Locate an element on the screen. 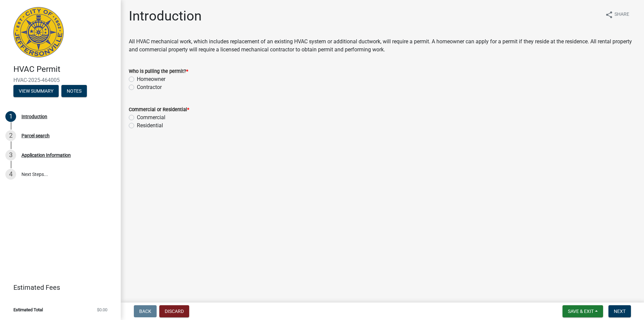  span: Back is located at coordinates (145, 311).